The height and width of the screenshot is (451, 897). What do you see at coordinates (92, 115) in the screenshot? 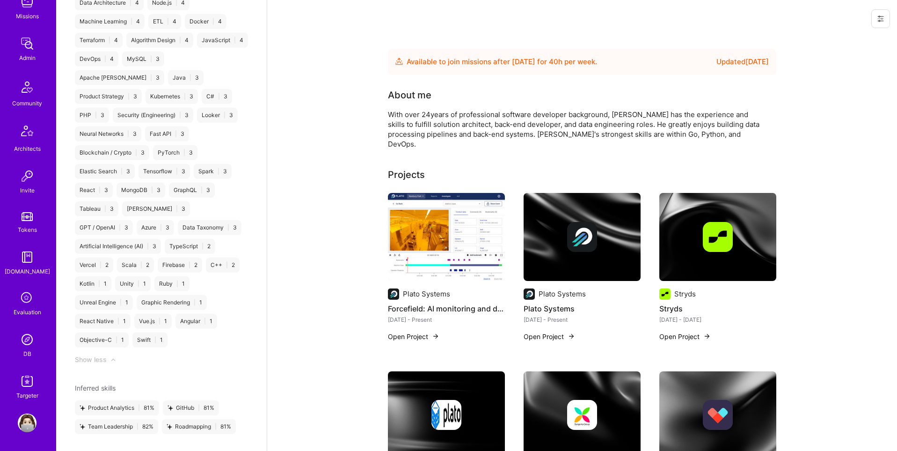
I see `div: PHP 3` at bounding box center [92, 115].